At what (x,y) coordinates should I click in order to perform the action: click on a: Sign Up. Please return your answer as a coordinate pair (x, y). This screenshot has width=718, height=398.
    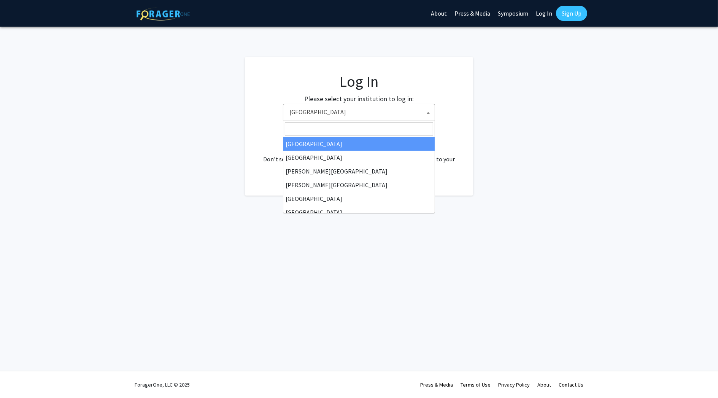
    Looking at the image, I should click on (571, 13).